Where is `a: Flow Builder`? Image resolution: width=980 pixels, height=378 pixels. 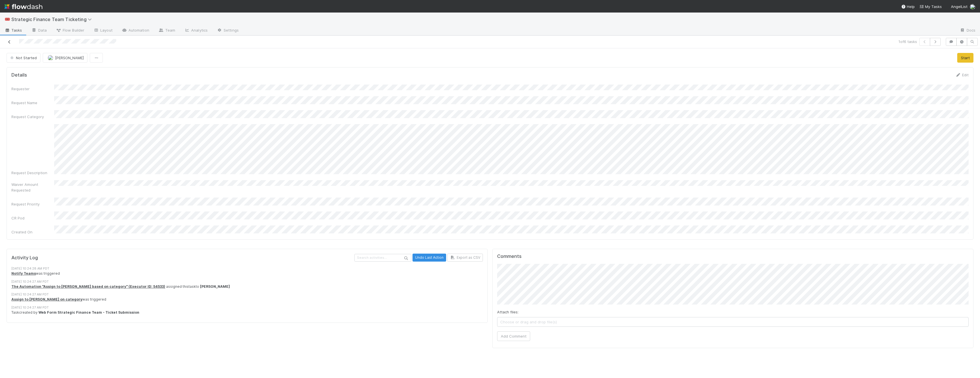
a: Flow Builder is located at coordinates (70, 30).